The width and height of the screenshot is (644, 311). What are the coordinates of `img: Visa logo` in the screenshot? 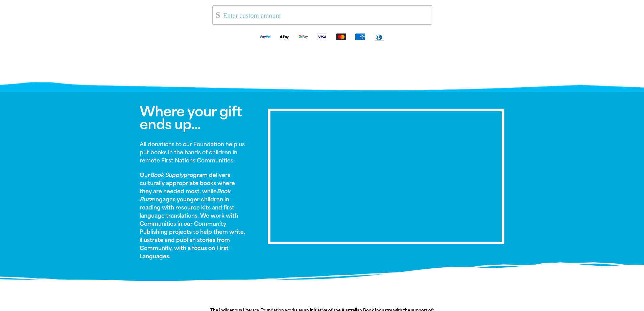 It's located at (322, 37).